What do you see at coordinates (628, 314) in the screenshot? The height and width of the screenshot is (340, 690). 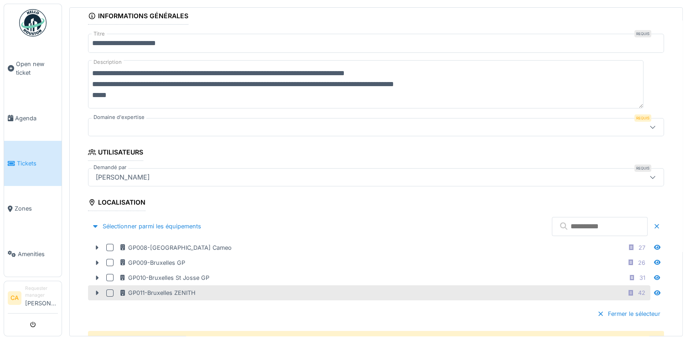 I see `div: Fermer le sélecteur` at bounding box center [628, 314].